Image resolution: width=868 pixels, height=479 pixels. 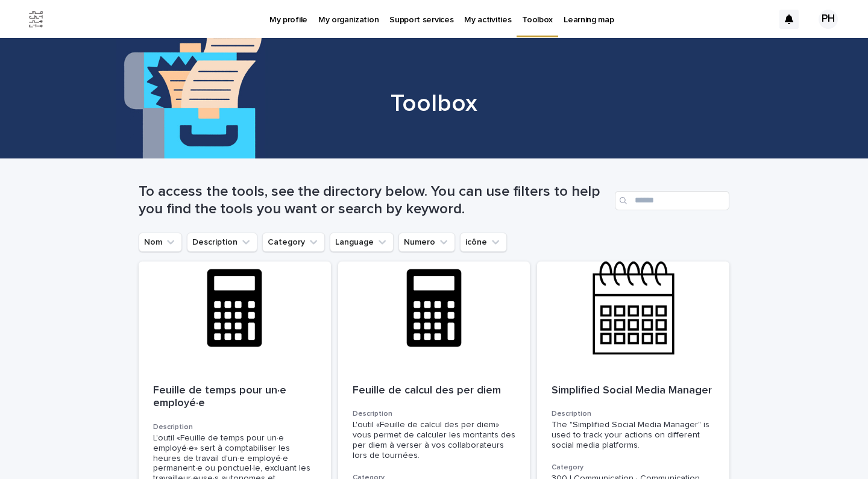 What do you see at coordinates (434, 439) in the screenshot?
I see `div: L'outil «Feuille de calcul des per diem» vous permet de calculer les montants des per diem à vers...` at bounding box center [434, 439].